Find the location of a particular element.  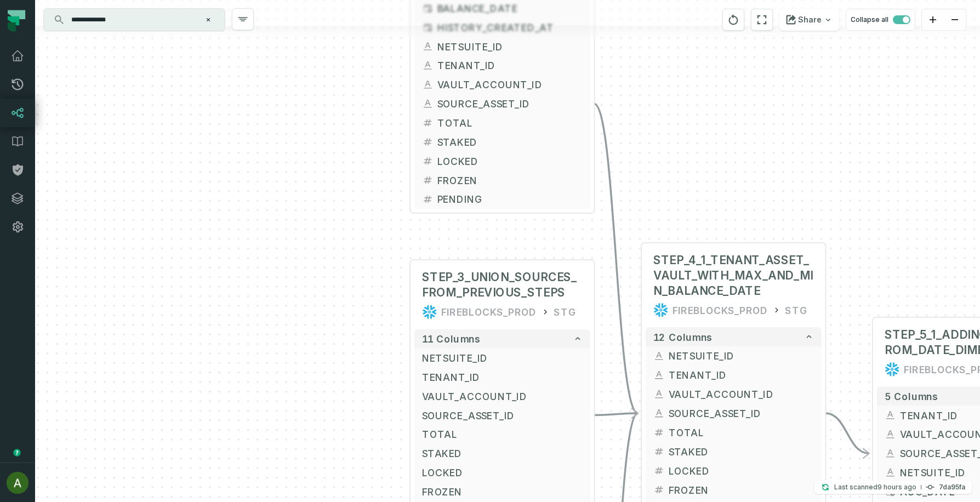

span: 5 columns is located at coordinates (912, 396).